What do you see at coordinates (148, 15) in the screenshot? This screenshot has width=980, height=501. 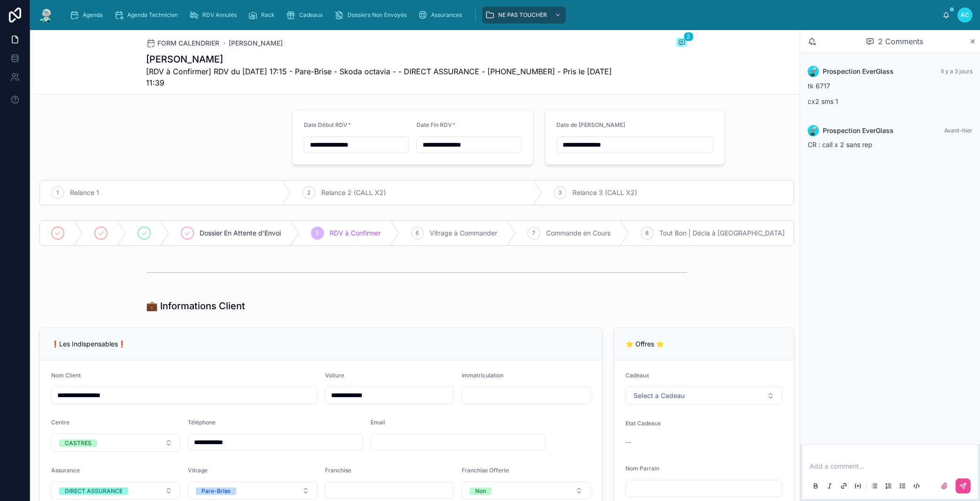 I see `a: Agenda Technicien` at bounding box center [148, 15].